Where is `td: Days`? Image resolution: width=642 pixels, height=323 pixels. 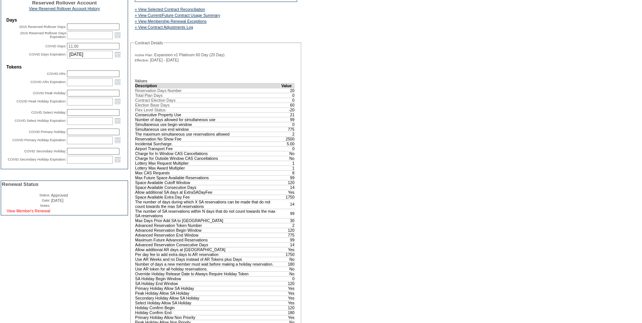 td: Days is located at coordinates (64, 20).